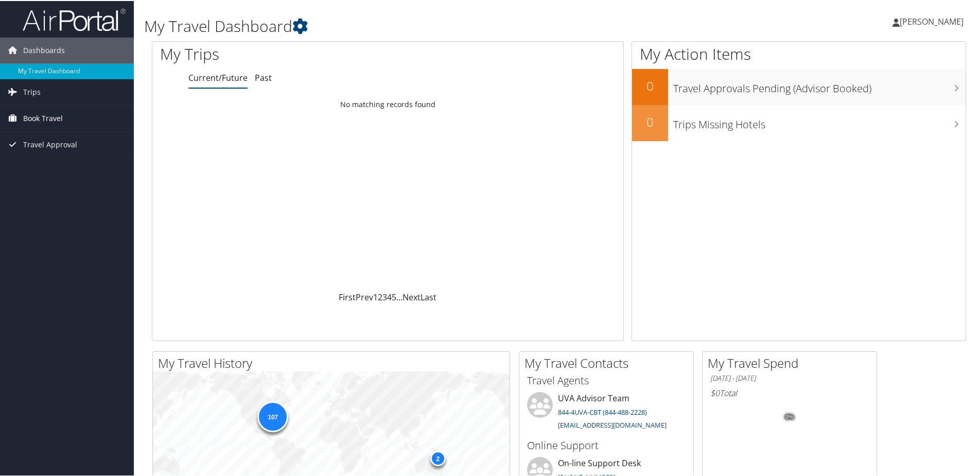 The height and width of the screenshot is (476, 980). What do you see at coordinates (790, 416) in the screenshot?
I see `tspan: 0%` at bounding box center [790, 416].